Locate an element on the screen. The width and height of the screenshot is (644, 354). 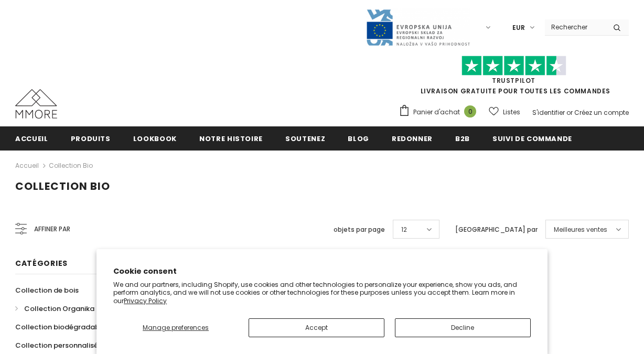
span: Lookbook is located at coordinates (155, 139).